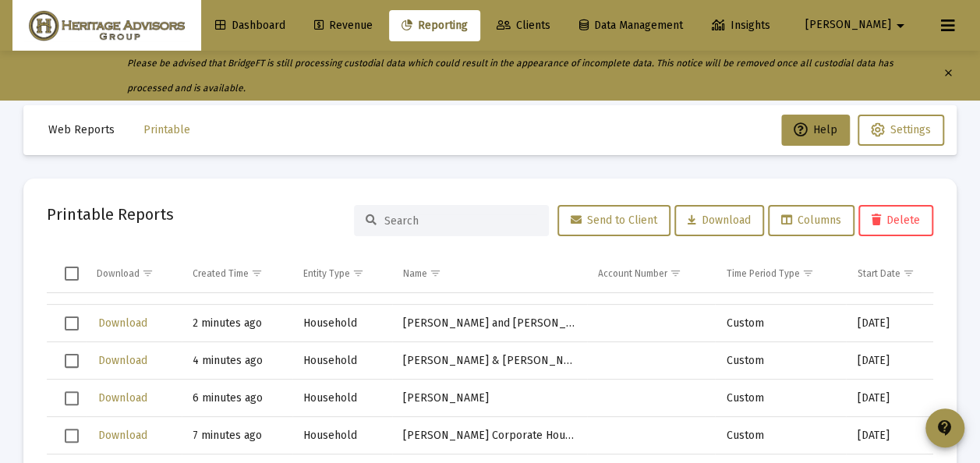  I want to click on td: 4 minutes ago, so click(237, 361).